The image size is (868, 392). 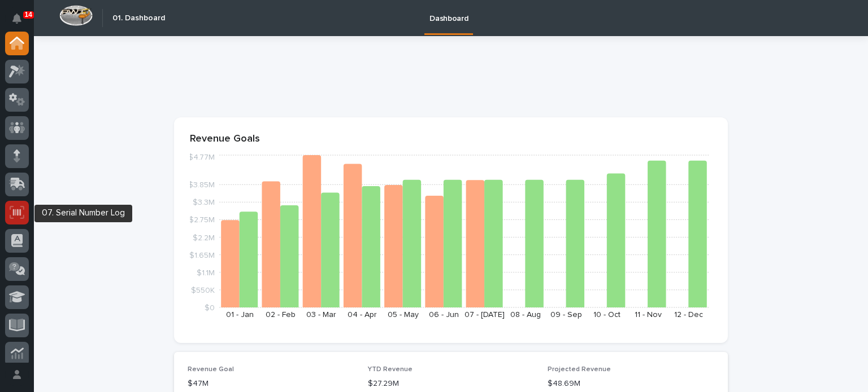 What do you see at coordinates (203, 238) in the screenshot?
I see `tspan: $2.2M` at bounding box center [203, 238].